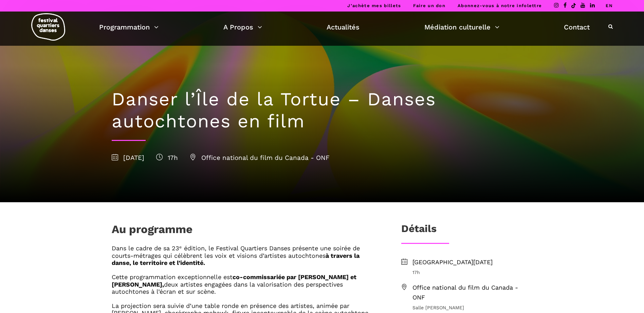 Image resolution: width=644 pixels, height=313 pixels. Describe the element at coordinates (500, 6) in the screenshot. I see `a: Abonnez-vous à notre infolettre` at that location.